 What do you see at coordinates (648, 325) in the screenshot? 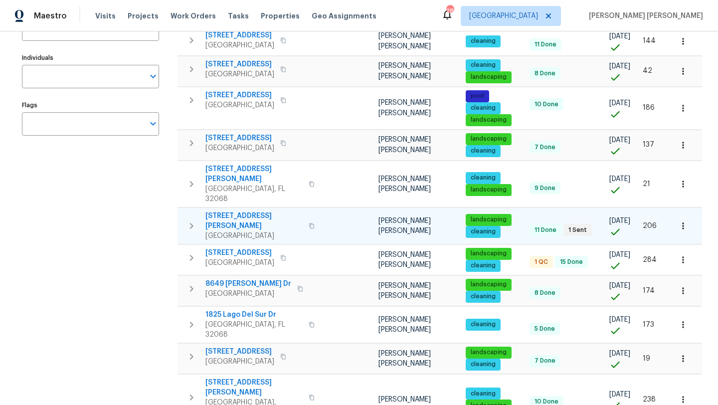
I see `span: 173` at bounding box center [648, 325].